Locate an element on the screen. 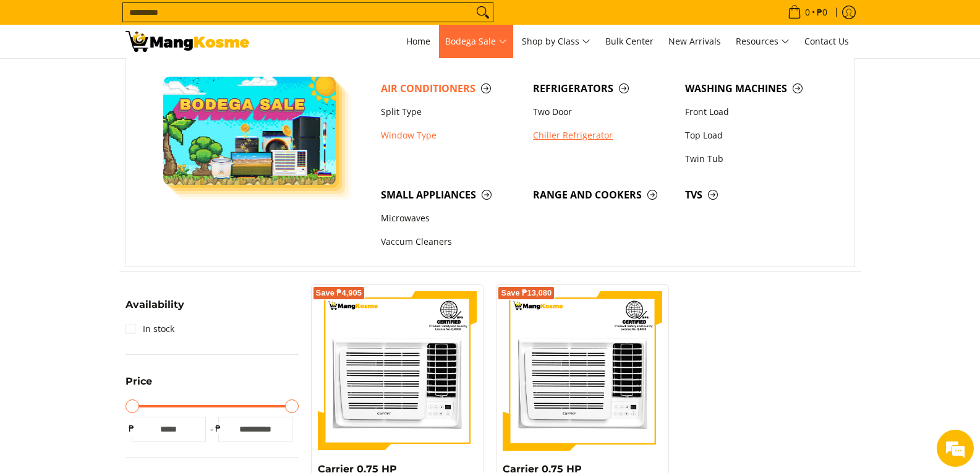 This screenshot has height=473, width=980. img: Bodega Sale is located at coordinates (250, 131).